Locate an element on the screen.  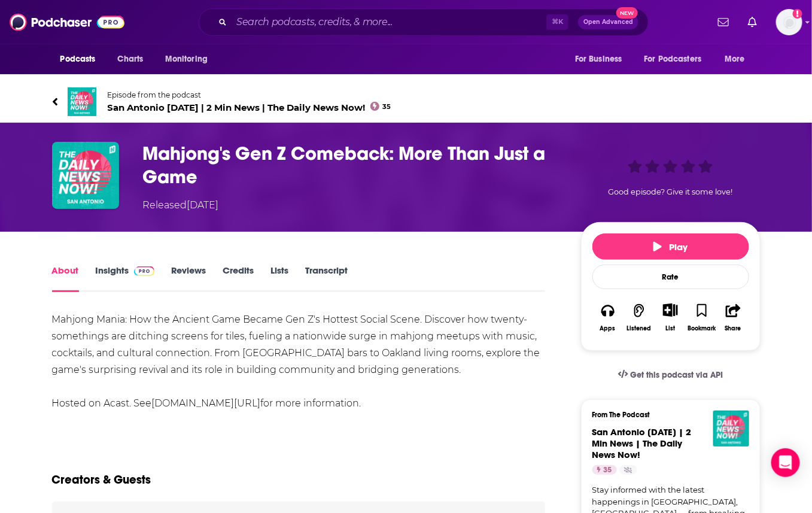
img: Mahjong's Gen Z Comeback: More Than Just a Game is located at coordinates (85, 175).